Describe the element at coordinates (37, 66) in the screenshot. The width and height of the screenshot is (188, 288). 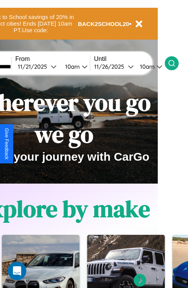
I see `button: 11/21/2025` at that location.